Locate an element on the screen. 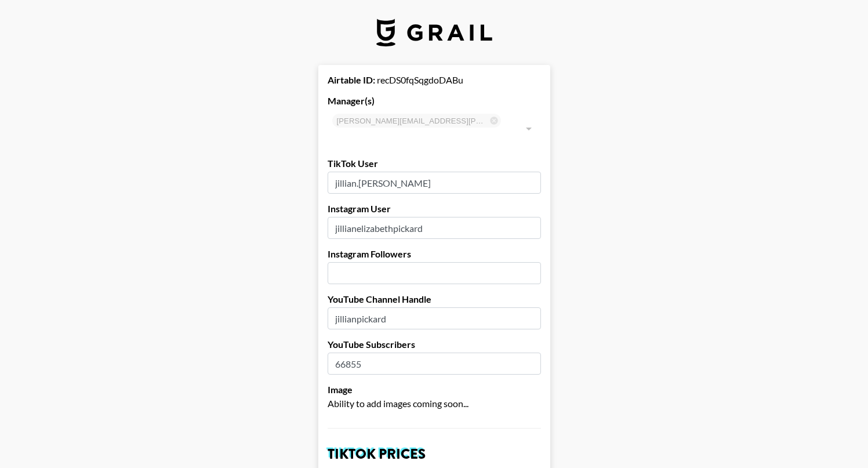  label: YouTube Subscribers is located at coordinates (434, 345).